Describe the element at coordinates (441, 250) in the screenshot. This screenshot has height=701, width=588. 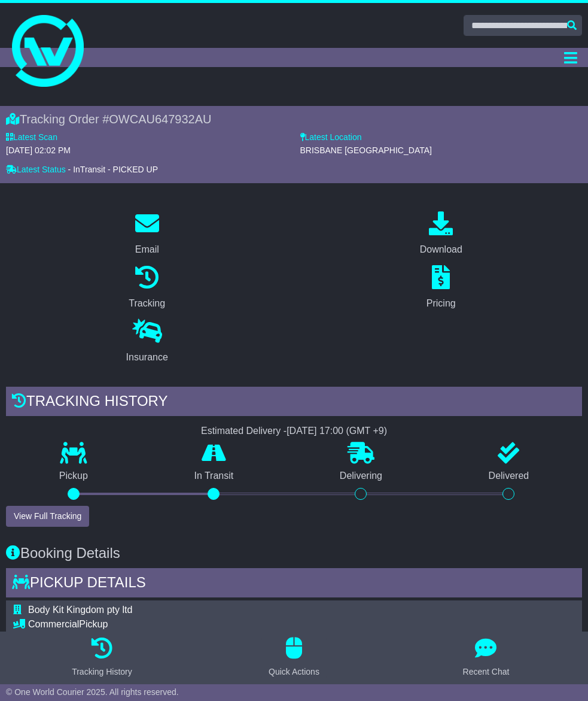
I see `div: Download` at that location.